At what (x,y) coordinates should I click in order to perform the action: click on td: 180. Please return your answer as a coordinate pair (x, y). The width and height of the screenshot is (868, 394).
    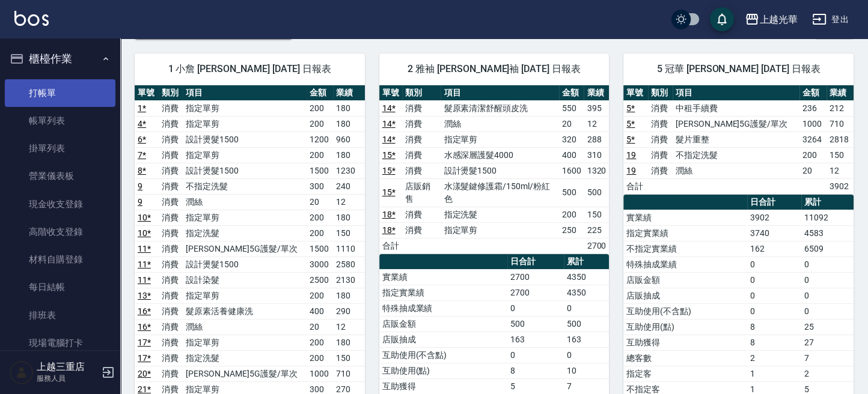
    Looking at the image, I should click on (348, 343).